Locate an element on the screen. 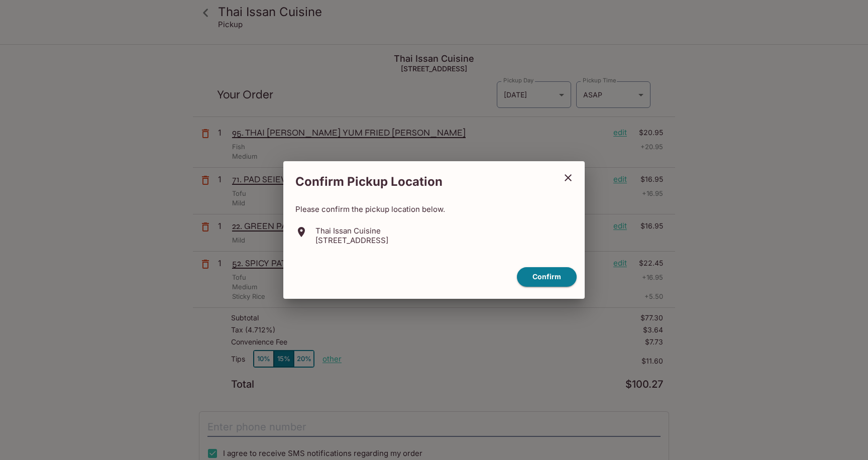 This screenshot has width=868, height=460. button: confirm is located at coordinates (547, 276).